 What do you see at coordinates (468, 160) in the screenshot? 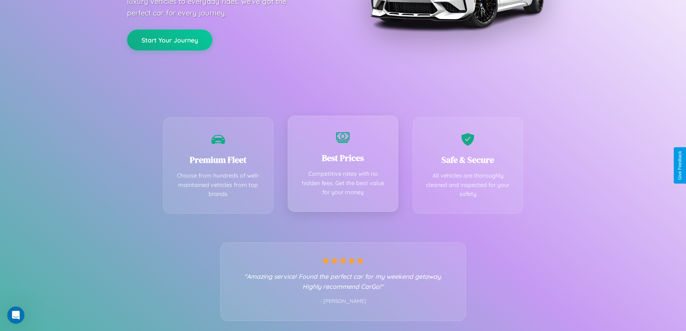
I see `h3: Safe & Secure` at bounding box center [468, 160].